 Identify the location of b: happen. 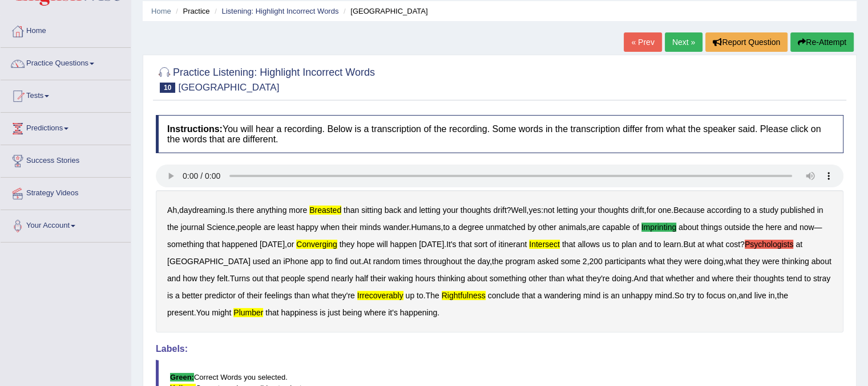
(403, 245).